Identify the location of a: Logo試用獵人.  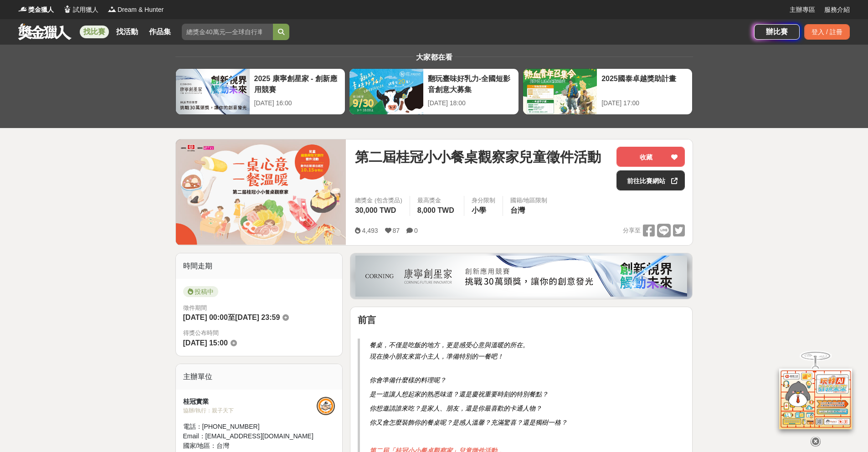
(81, 10).